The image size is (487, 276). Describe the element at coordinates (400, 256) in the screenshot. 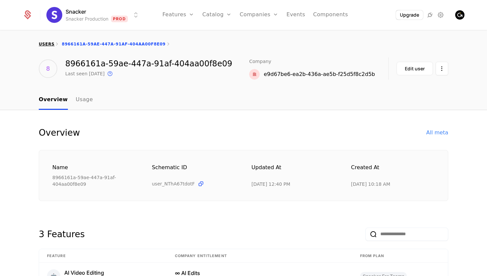

I see `th: From plan` at that location.